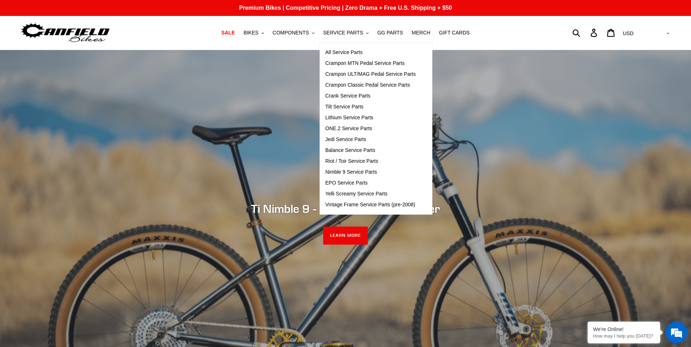  Describe the element at coordinates (624, 329) in the screenshot. I see `div: We're Online!` at that location.